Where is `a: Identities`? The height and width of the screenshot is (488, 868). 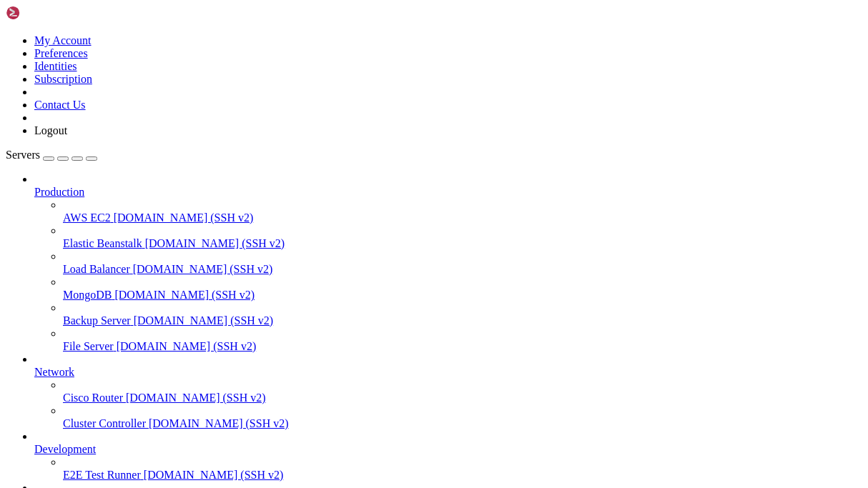
a: Identities is located at coordinates (56, 66).